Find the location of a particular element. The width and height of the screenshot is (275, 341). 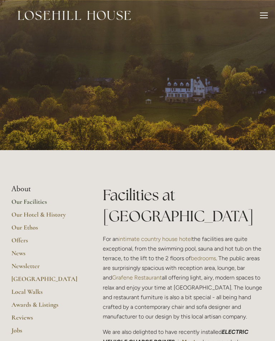

p: For an the facilities are quite exceptional, from the swimming pool, sauna and hot tub on the ter... is located at coordinates (183, 278).